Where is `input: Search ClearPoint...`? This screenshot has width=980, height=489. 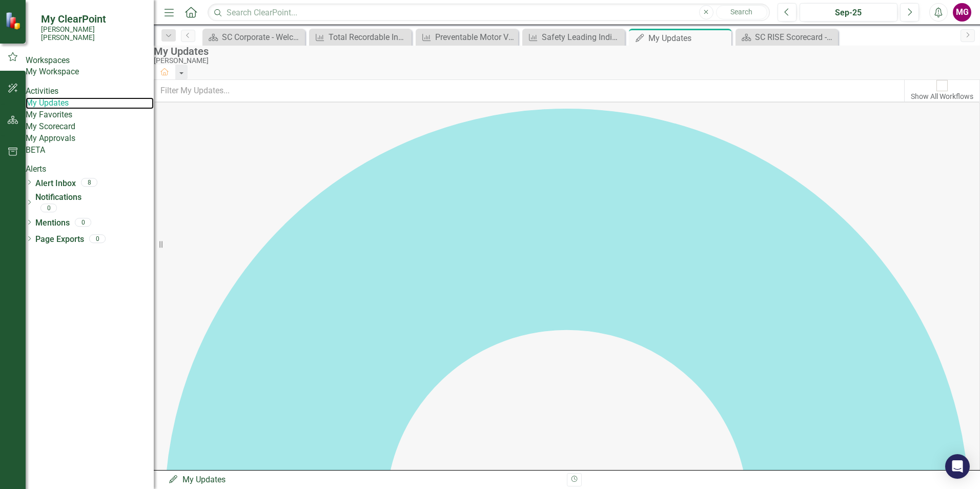
input: Search ClearPoint... is located at coordinates (488, 12).